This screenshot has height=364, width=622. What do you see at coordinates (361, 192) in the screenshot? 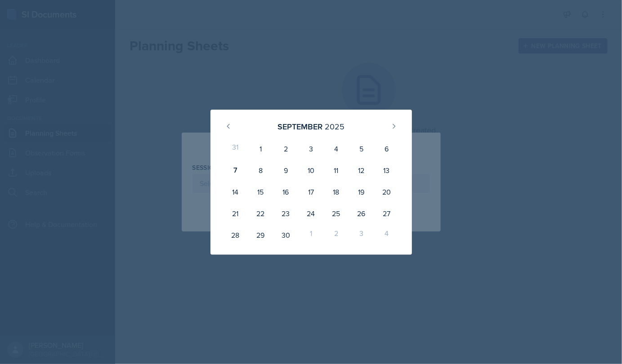
I see `div: 19` at bounding box center [361, 192].